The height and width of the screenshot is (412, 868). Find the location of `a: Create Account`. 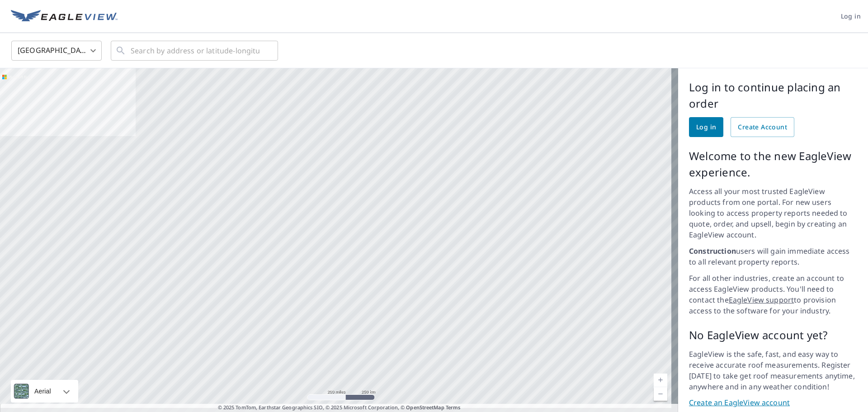

a: Create Account is located at coordinates (762, 127).